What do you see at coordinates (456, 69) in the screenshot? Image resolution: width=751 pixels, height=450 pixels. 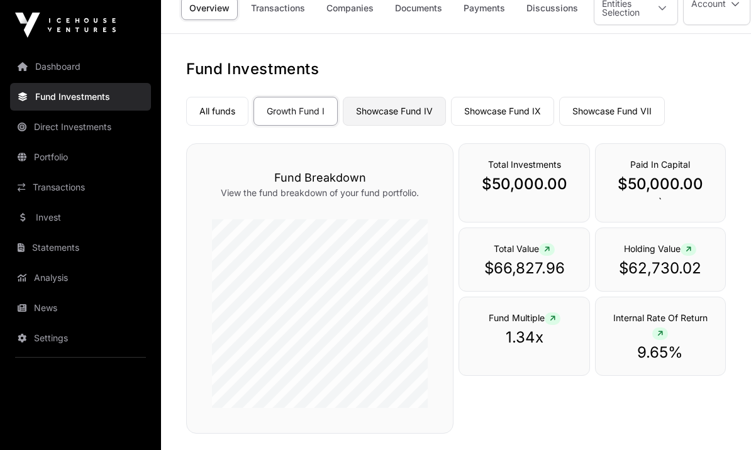 I see `h1: Fund Investments` at bounding box center [456, 69].